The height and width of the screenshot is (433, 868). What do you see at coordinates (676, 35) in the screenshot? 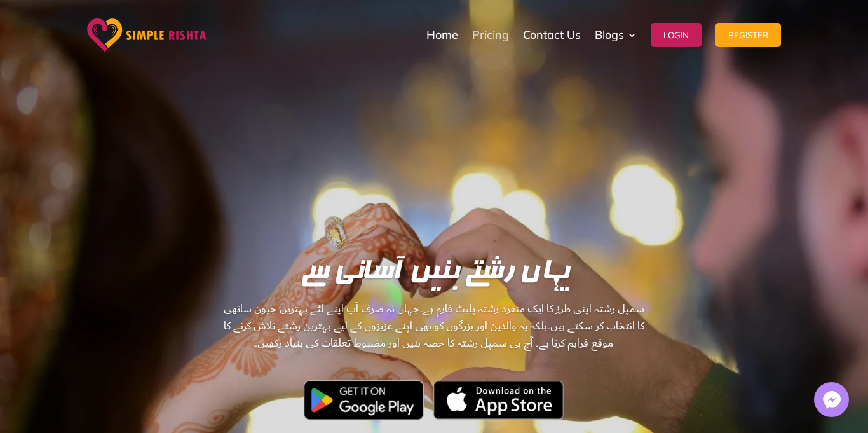
I see `button: Login` at bounding box center [676, 35].